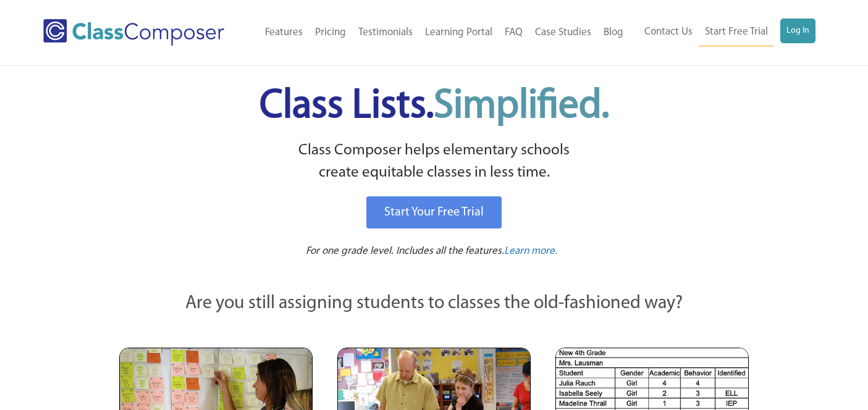  Describe the element at coordinates (434, 212) in the screenshot. I see `a: Start Your Free Trial` at that location.